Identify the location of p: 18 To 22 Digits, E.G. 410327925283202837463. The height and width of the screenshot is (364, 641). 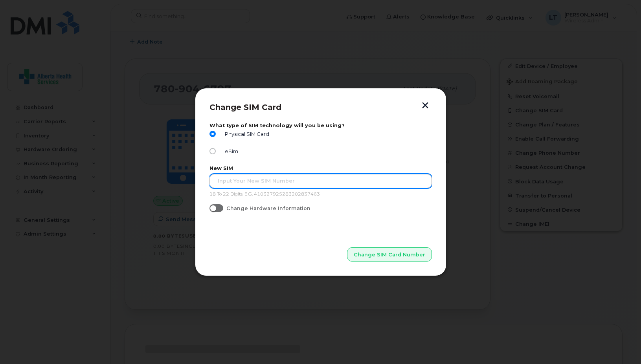
(321, 195).